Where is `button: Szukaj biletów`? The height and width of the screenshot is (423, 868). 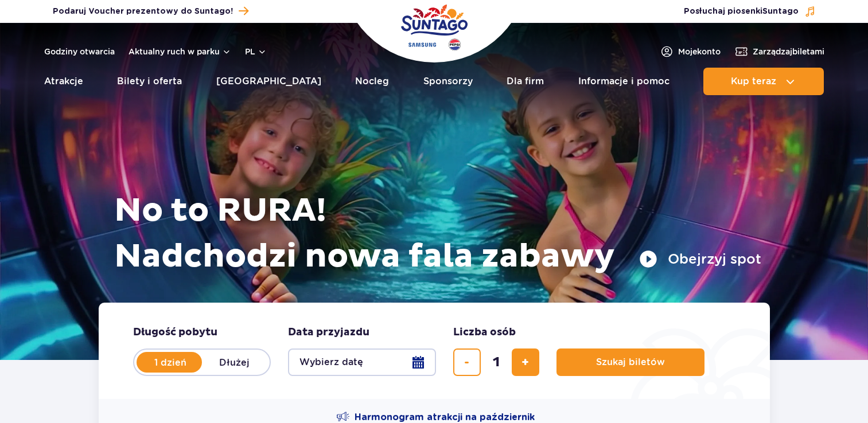 button: Szukaj biletów is located at coordinates (631, 362).